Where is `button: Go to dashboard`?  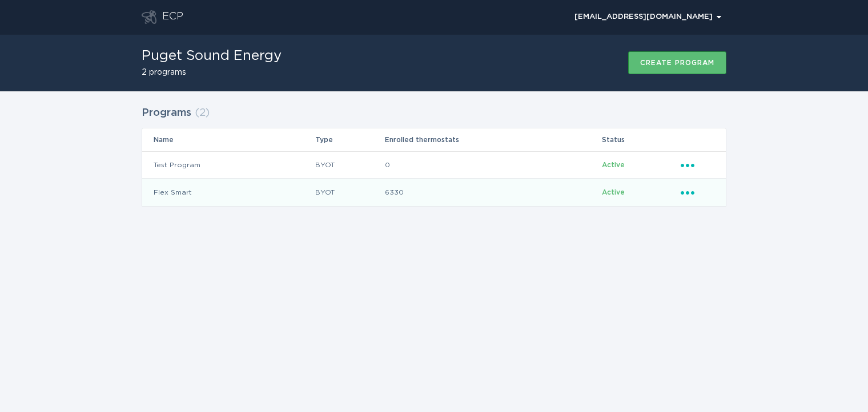
button: Go to dashboard is located at coordinates (149, 17).